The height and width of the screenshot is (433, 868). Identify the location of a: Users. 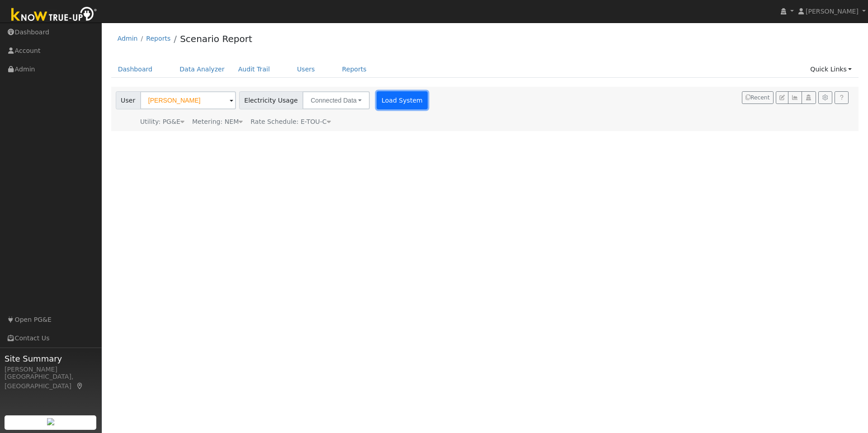
(306, 69).